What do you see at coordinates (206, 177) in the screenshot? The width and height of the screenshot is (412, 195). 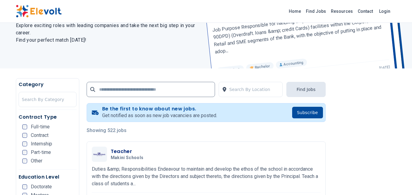 I see `p: Duties &amp; Responsibilities Endeavour to maintain and develop the ethos of the school in accord...` at bounding box center [206, 177].